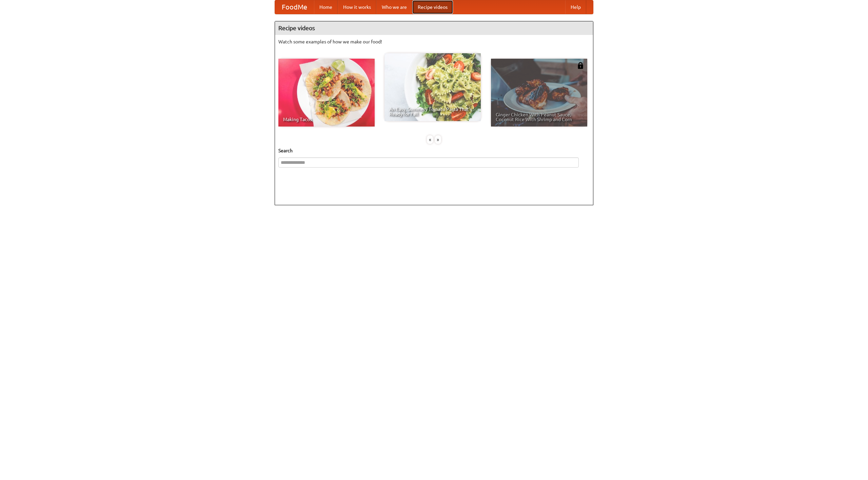 The width and height of the screenshot is (868, 480). Describe the element at coordinates (580, 66) in the screenshot. I see `img: 483408.png` at that location.